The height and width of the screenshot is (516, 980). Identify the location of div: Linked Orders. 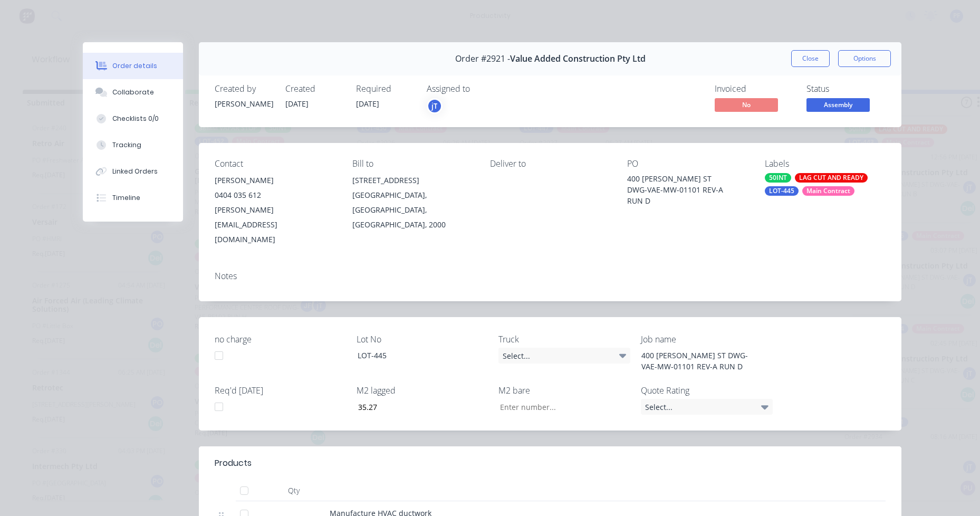
(135, 172).